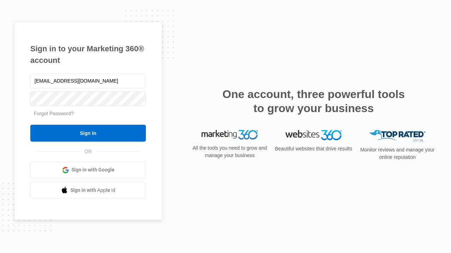 The height and width of the screenshot is (253, 451). I want to click on p: Monitor reviews and manage your online reputation, so click(397, 154).